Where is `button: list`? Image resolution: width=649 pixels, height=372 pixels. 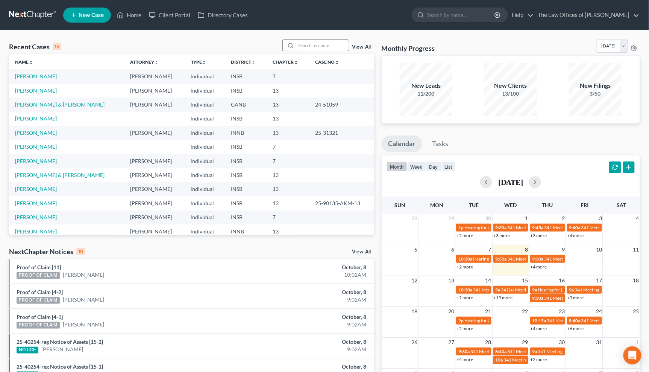
button: list is located at coordinates (449, 166).